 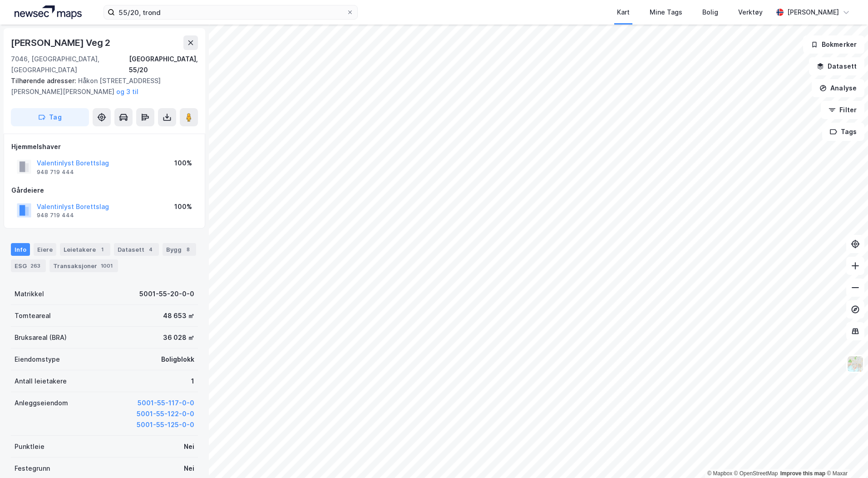 I want to click on a: Mapbox, so click(x=719, y=474).